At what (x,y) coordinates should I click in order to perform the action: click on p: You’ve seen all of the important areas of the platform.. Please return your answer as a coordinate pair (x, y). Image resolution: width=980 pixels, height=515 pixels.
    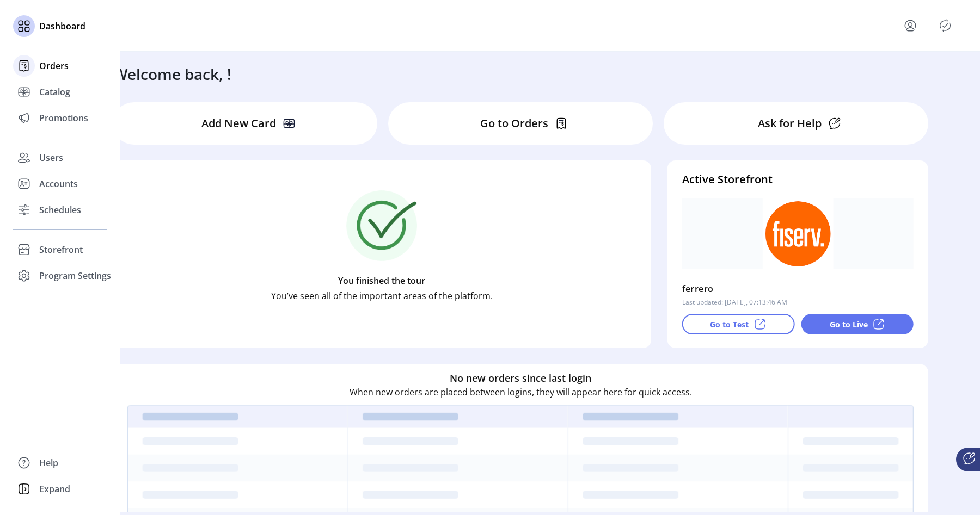
    Looking at the image, I should click on (382, 296).